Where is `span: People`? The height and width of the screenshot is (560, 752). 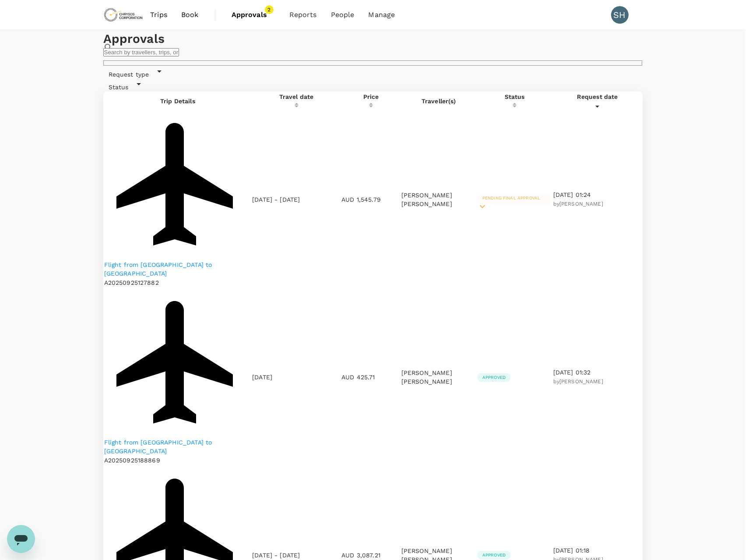 span: People is located at coordinates (342, 15).